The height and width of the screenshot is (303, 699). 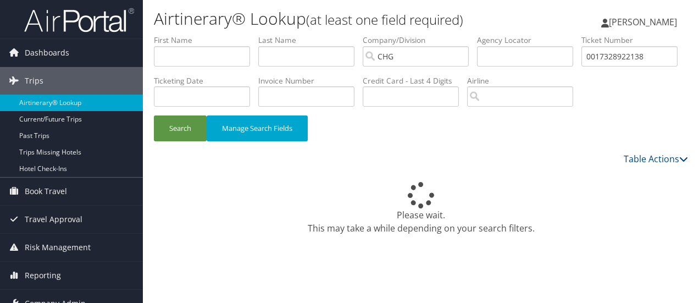 I want to click on small: (at least one field required), so click(x=385, y=19).